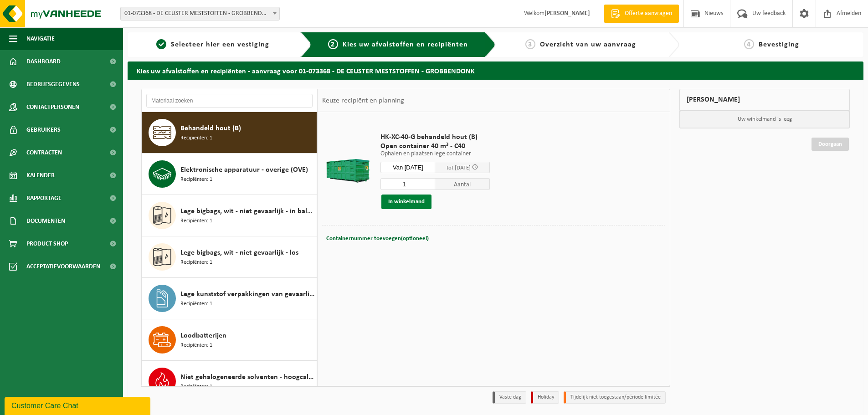 The image size is (868, 415). I want to click on span: Documenten, so click(46, 221).